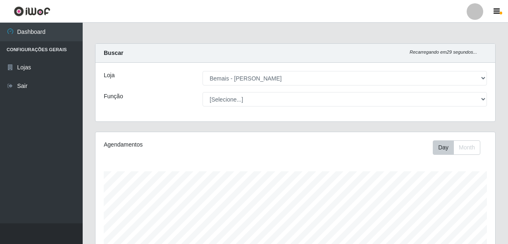 The image size is (508, 244). What do you see at coordinates (109, 75) in the screenshot?
I see `label: Loja` at bounding box center [109, 75].